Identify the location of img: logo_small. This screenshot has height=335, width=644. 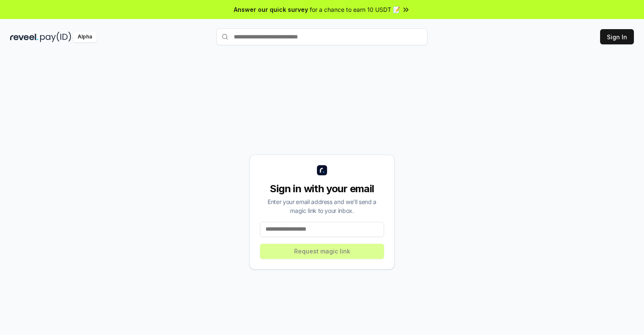
(322, 170).